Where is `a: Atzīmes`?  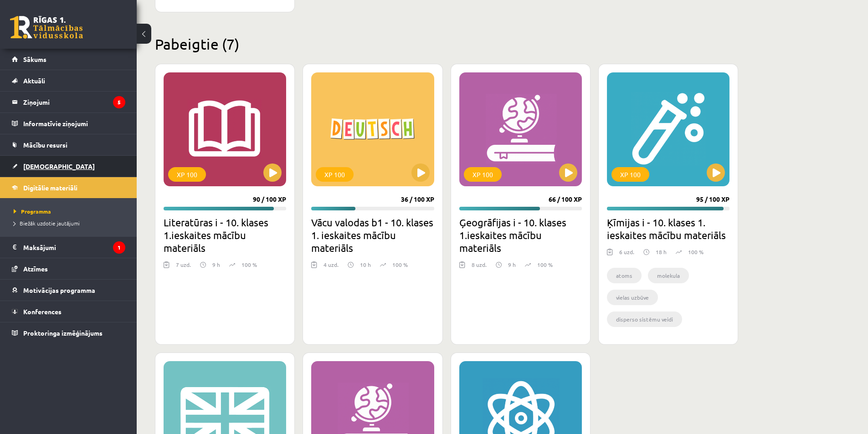 a: Atzīmes is located at coordinates (69, 269).